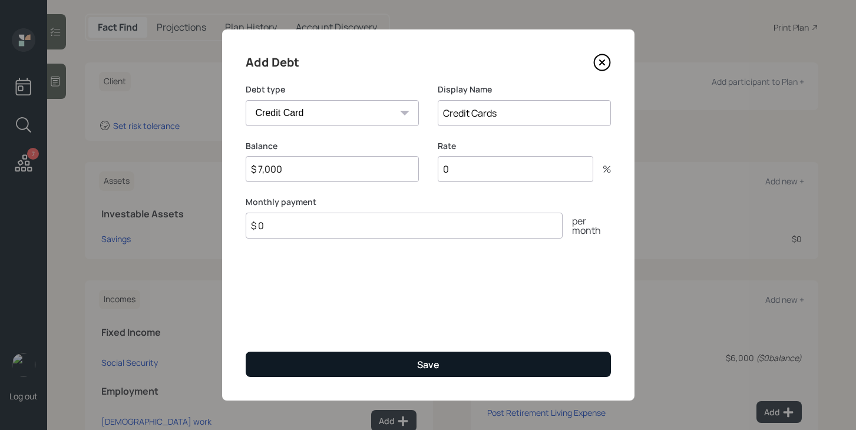  I want to click on label: Debt type, so click(332, 90).